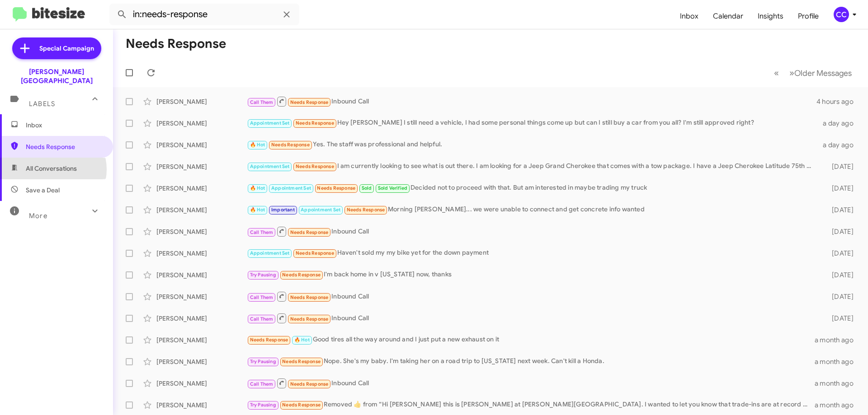  What do you see at coordinates (776, 73) in the screenshot?
I see `button: Previous` at bounding box center [776, 73].